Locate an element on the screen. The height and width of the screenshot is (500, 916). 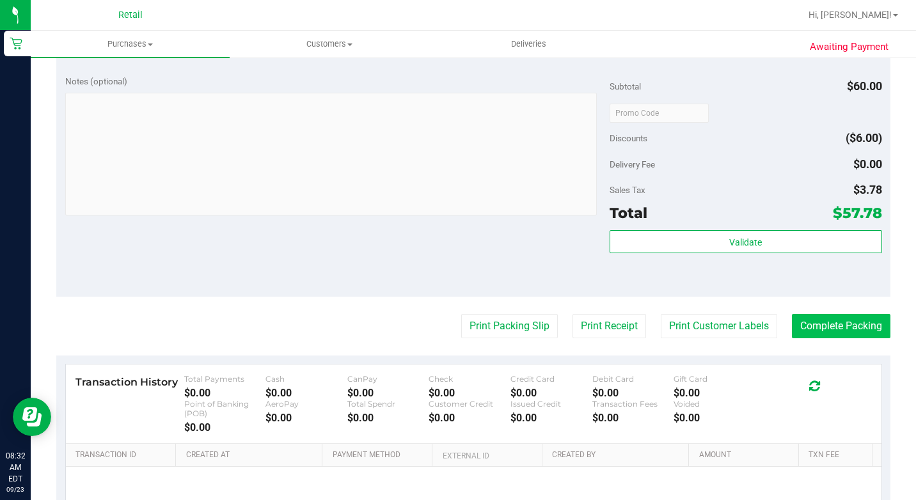
div: Voided is located at coordinates (715, 404).